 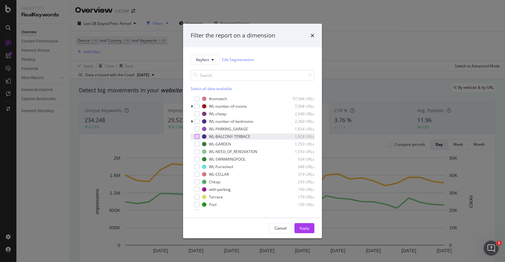 What do you see at coordinates (299, 174) in the screenshot?
I see `div: 319 URLs` at bounding box center [299, 174].